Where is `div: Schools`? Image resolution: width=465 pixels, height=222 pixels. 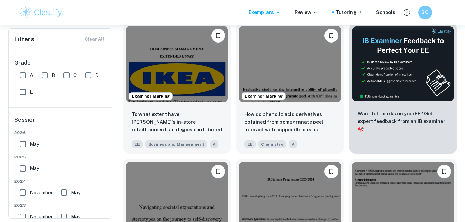
div: Schools is located at coordinates (385, 12).